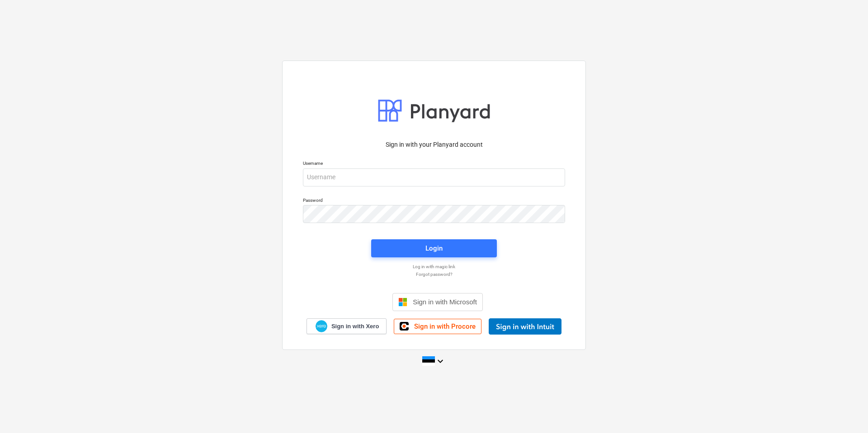  What do you see at coordinates (403, 302) in the screenshot?
I see `img: Microsoft logo` at bounding box center [403, 302].